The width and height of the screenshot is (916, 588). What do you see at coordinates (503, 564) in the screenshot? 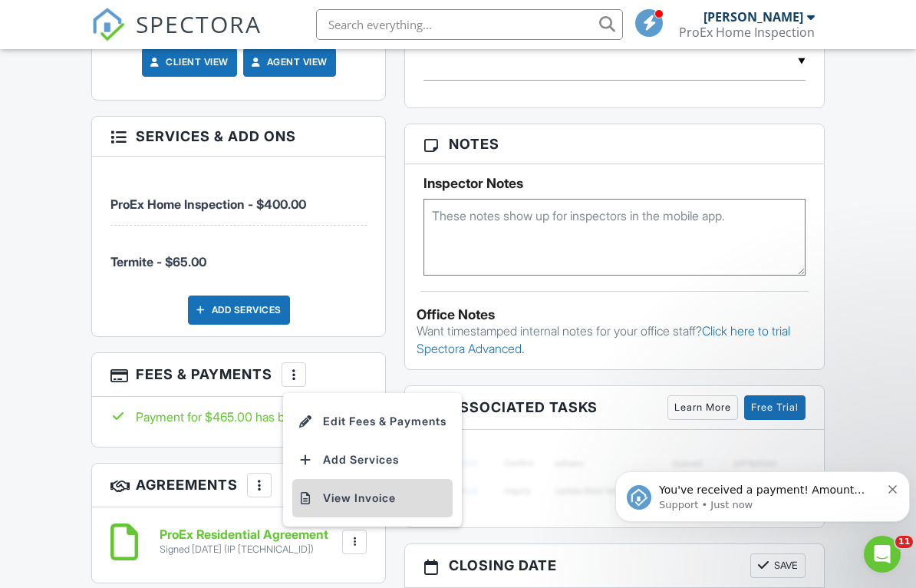
I see `span: Closing date` at bounding box center [503, 564].